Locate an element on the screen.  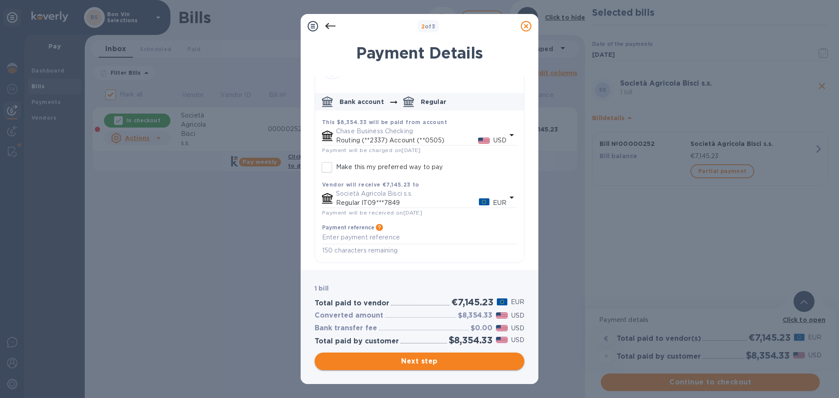
span: 2 is located at coordinates (423, 26).